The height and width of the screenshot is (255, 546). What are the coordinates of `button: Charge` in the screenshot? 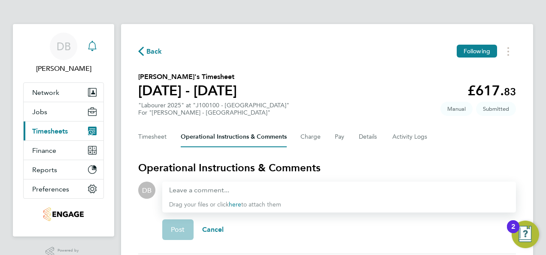 It's located at (311, 137).